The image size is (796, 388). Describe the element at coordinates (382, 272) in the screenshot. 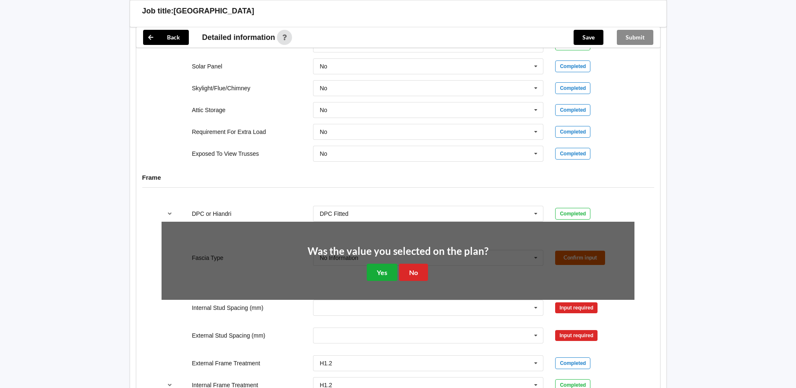

I see `button: Yes` at that location.